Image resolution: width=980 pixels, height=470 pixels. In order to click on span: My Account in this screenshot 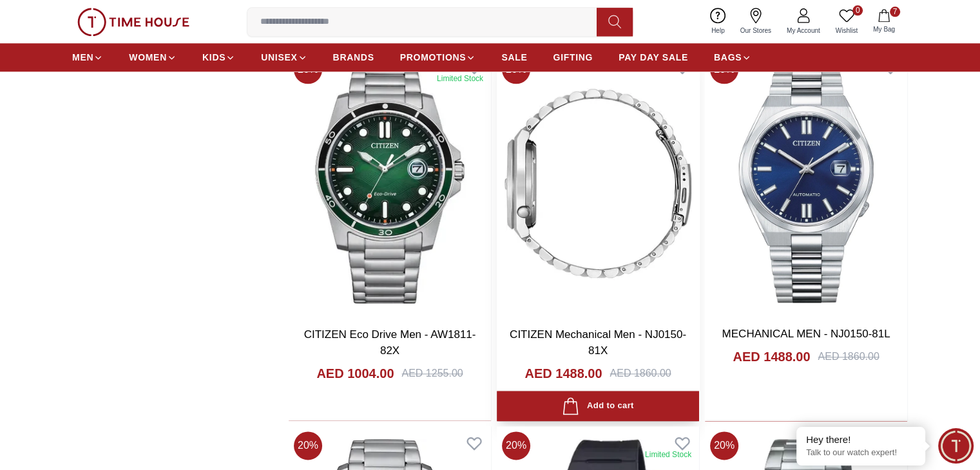, I will do `click(803, 31)`.